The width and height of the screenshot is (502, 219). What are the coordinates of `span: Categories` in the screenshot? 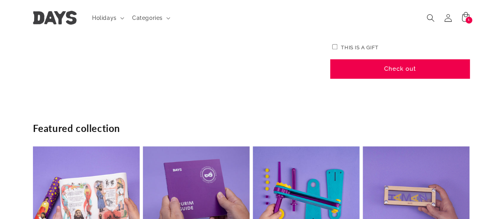 It's located at (147, 18).